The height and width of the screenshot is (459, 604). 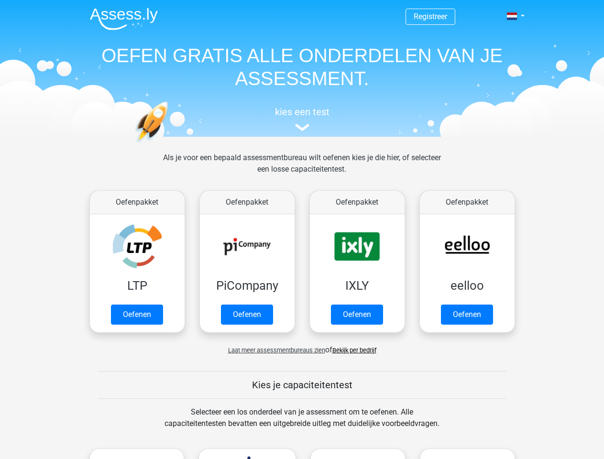 I want to click on span: Laat meer assessmentbureaus zien, so click(x=277, y=350).